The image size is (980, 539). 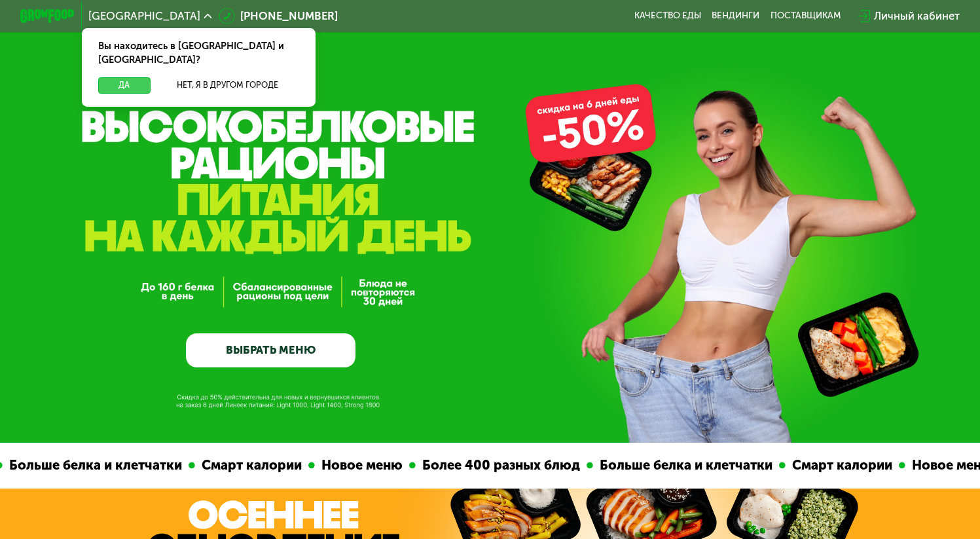 What do you see at coordinates (351, 464) in the screenshot?
I see `div: Новое меню` at bounding box center [351, 464].